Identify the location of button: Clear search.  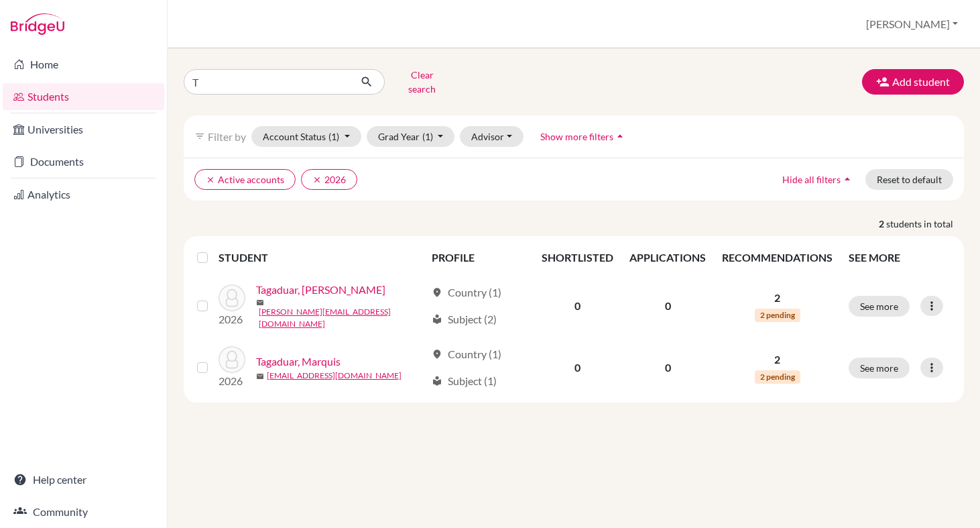
(422, 82).